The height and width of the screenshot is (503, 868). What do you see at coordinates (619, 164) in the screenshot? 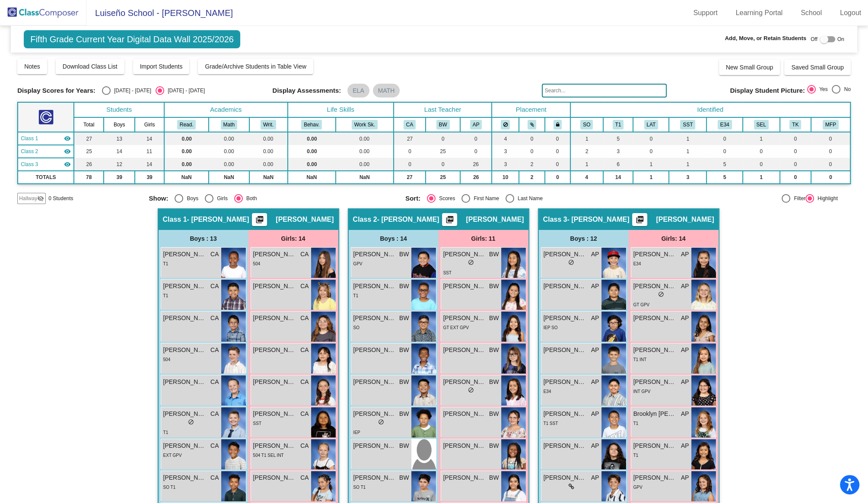
I see `td: 6` at bounding box center [619, 164].